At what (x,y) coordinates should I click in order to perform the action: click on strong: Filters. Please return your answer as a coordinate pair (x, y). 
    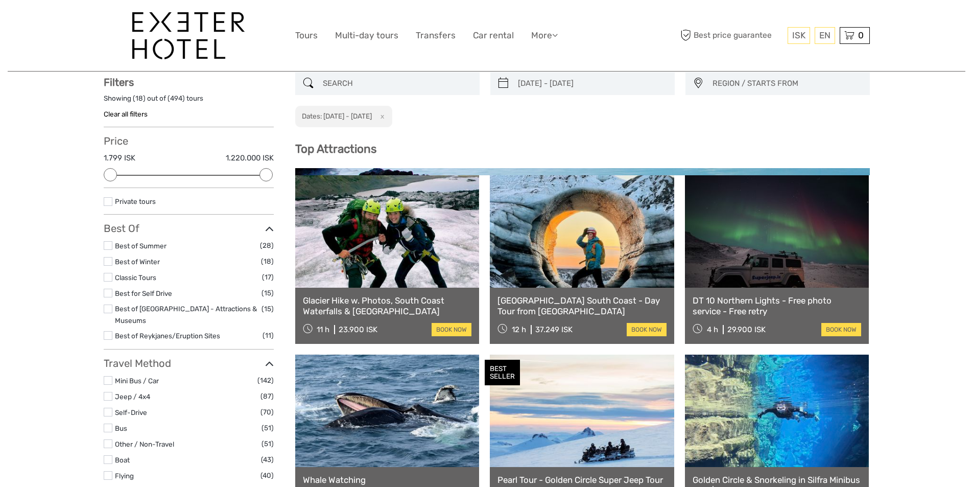
    Looking at the image, I should click on (119, 82).